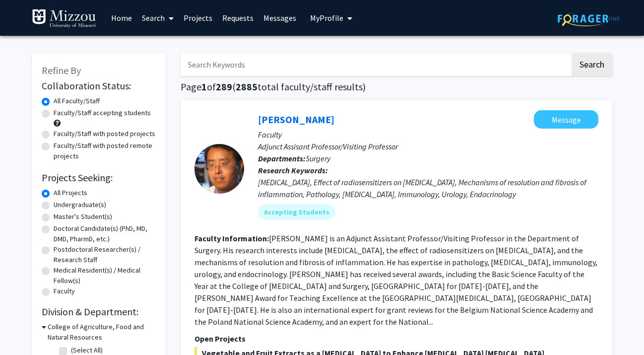  Describe the element at coordinates (61, 70) in the screenshot. I see `span: Refine By` at that location.